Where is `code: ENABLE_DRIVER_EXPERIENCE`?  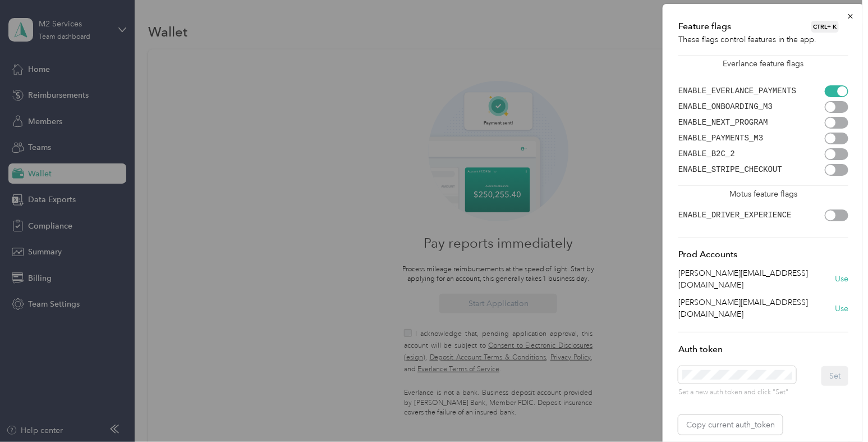
code: ENABLE_DRIVER_EXPERIENCE is located at coordinates (736, 215).